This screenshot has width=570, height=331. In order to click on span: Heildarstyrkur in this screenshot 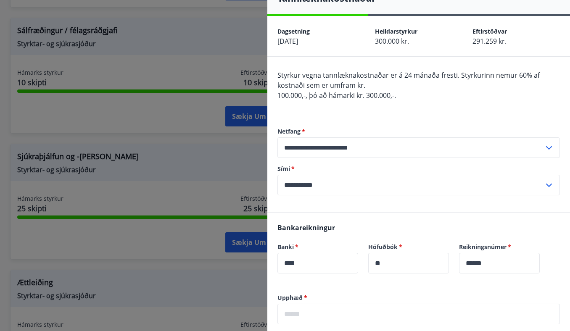, I will do `click(396, 31)`.